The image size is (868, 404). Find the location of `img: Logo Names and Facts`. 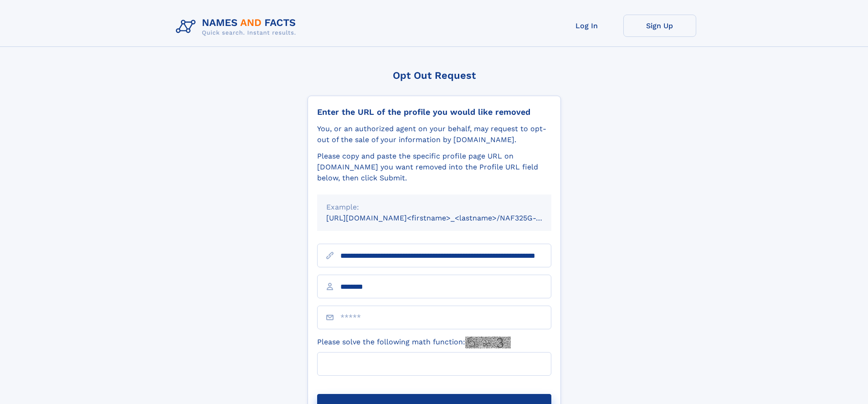

img: Logo Names and Facts is located at coordinates (238, 27).